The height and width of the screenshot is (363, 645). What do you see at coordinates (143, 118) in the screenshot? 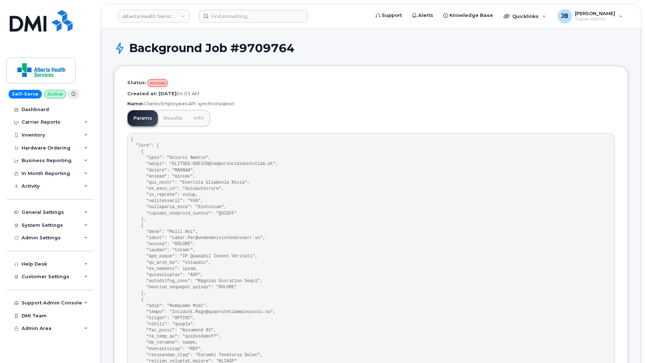
I see `a: Params` at bounding box center [143, 118].